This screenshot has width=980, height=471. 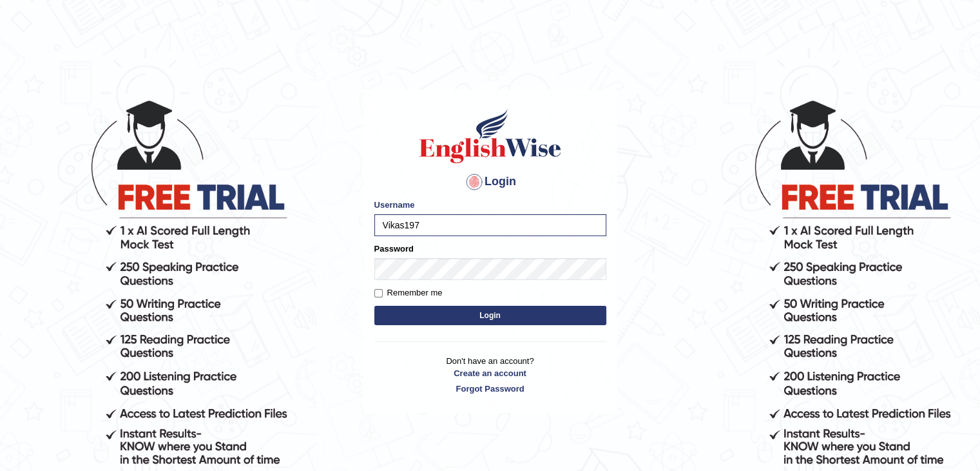 What do you see at coordinates (408, 293) in the screenshot?
I see `label: Remember me` at bounding box center [408, 293].